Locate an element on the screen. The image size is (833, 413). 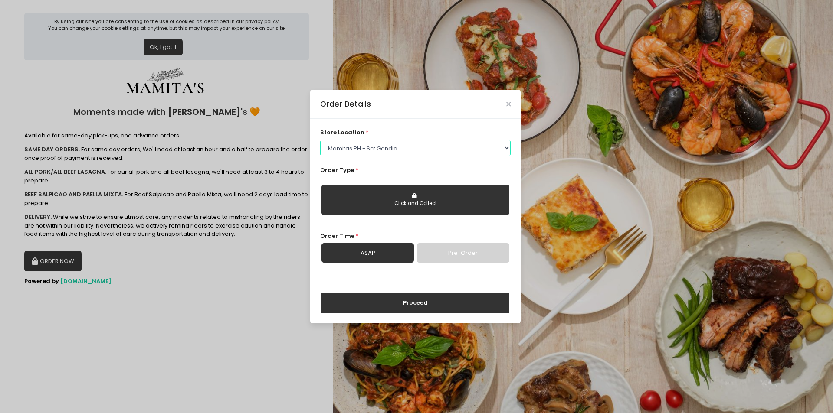
button: Click and Collect is located at coordinates (415, 200).